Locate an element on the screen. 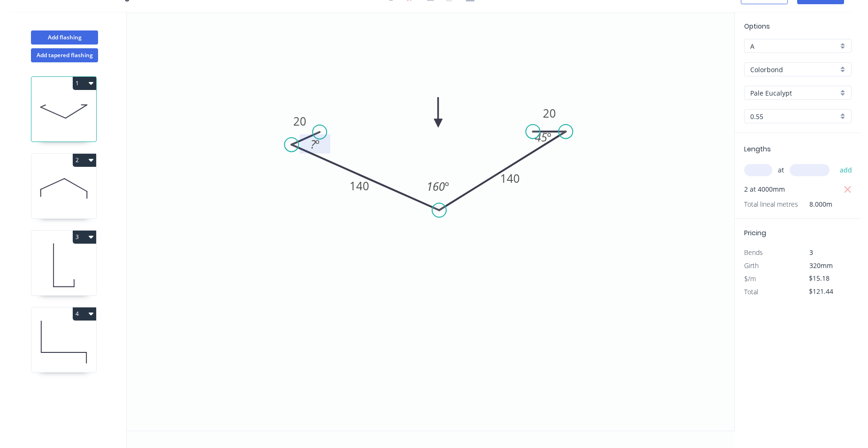 The height and width of the screenshot is (448, 868). input: Thickness is located at coordinates (794, 116).